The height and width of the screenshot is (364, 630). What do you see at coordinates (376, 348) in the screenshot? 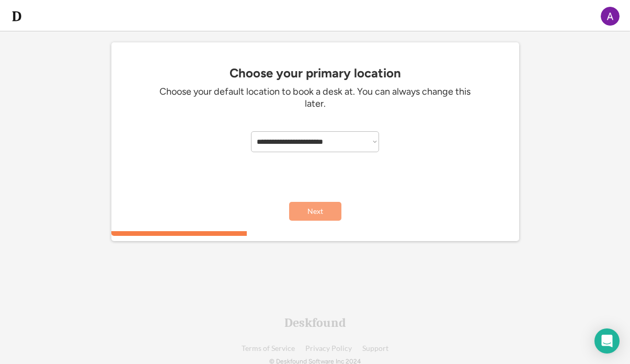
I see `a: Support` at bounding box center [376, 348].